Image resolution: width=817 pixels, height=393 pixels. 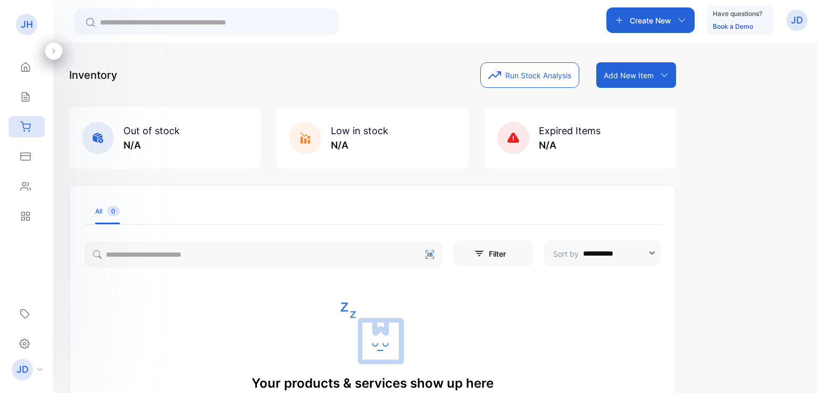 I want to click on div: All, so click(x=107, y=211).